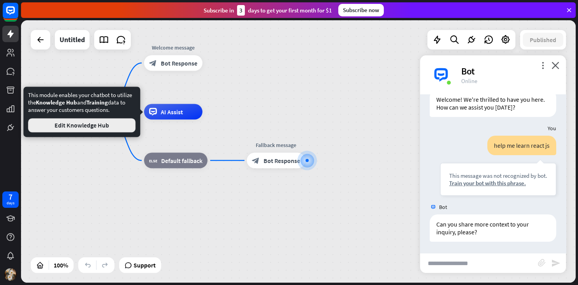 The image size is (578, 285). Describe the element at coordinates (361, 10) in the screenshot. I see `div: Subscribe now` at that location.